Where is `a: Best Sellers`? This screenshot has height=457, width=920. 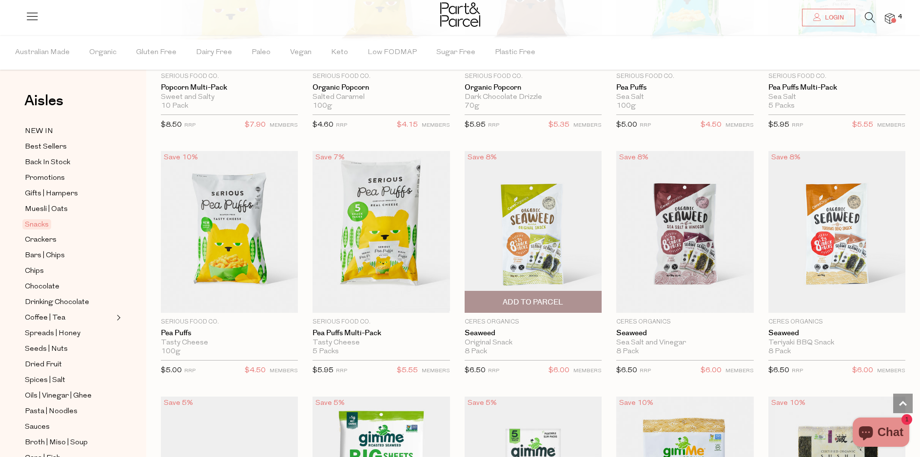 a: Best Sellers is located at coordinates (69, 147).